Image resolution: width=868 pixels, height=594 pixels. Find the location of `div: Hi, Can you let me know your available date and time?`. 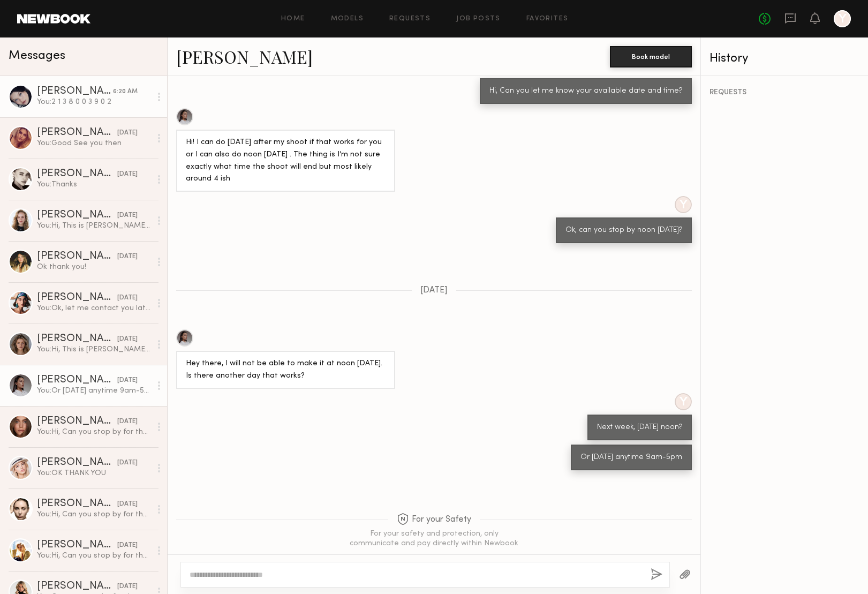

div: Hi, Can you let me know your available date and time? is located at coordinates (586, 91).